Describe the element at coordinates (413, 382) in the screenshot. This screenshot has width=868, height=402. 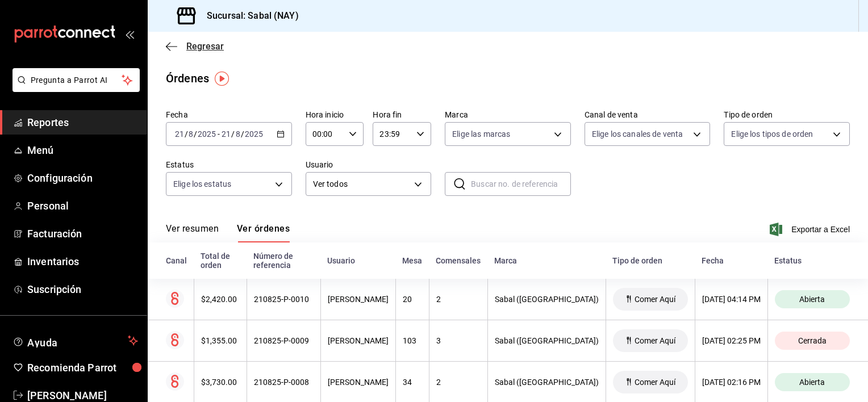
I see `div: 34` at that location.